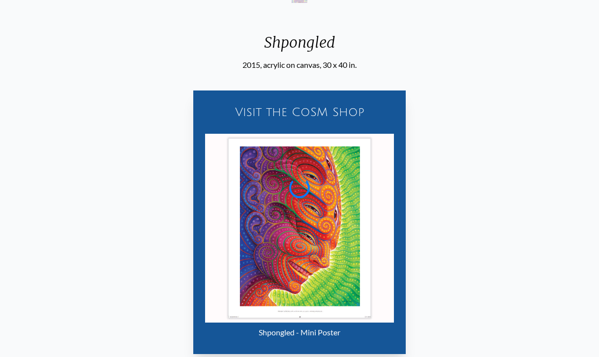 The height and width of the screenshot is (357, 599). What do you see at coordinates (299, 46) in the screenshot?
I see `div: Shpongled` at bounding box center [299, 46].